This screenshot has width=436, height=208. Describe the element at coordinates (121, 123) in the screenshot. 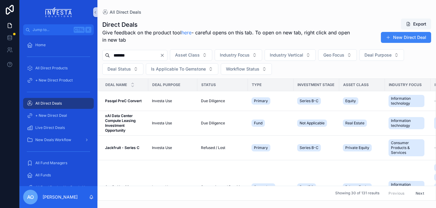

I see `strong: xAI Data Center Compute Leasing Investment Opportunity` at that location.